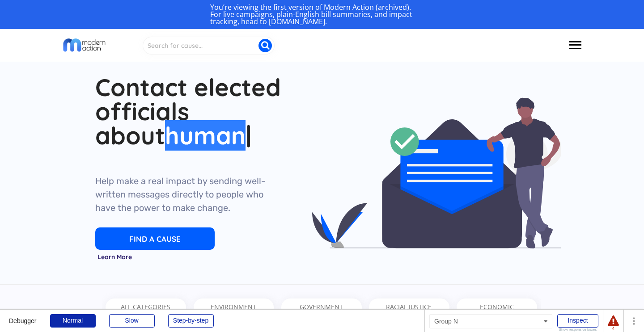  I want to click on img: Modern Action, so click(84, 45).